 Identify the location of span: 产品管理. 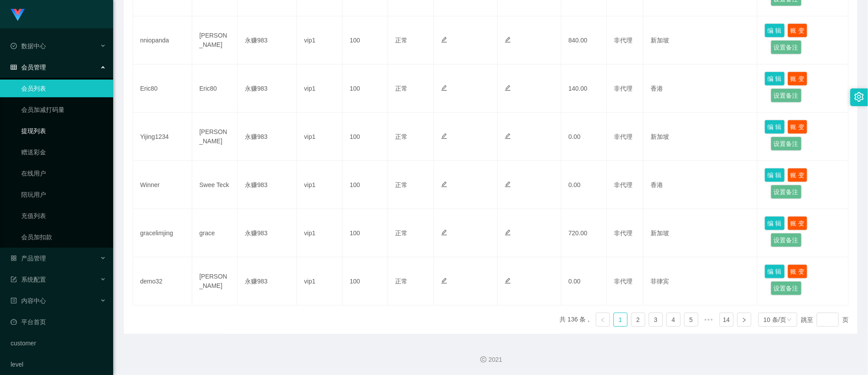
(29, 258).